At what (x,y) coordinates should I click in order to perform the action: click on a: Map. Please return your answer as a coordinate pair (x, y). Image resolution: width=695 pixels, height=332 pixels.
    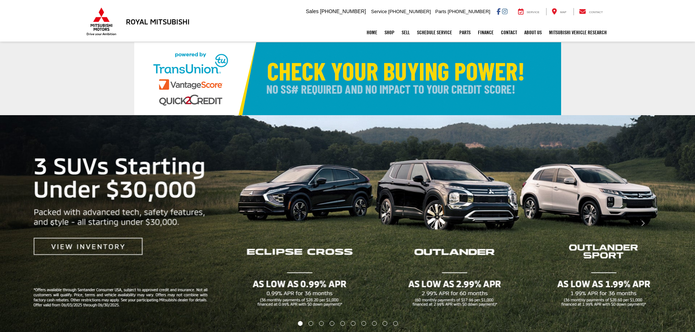
    Looking at the image, I should click on (559, 12).